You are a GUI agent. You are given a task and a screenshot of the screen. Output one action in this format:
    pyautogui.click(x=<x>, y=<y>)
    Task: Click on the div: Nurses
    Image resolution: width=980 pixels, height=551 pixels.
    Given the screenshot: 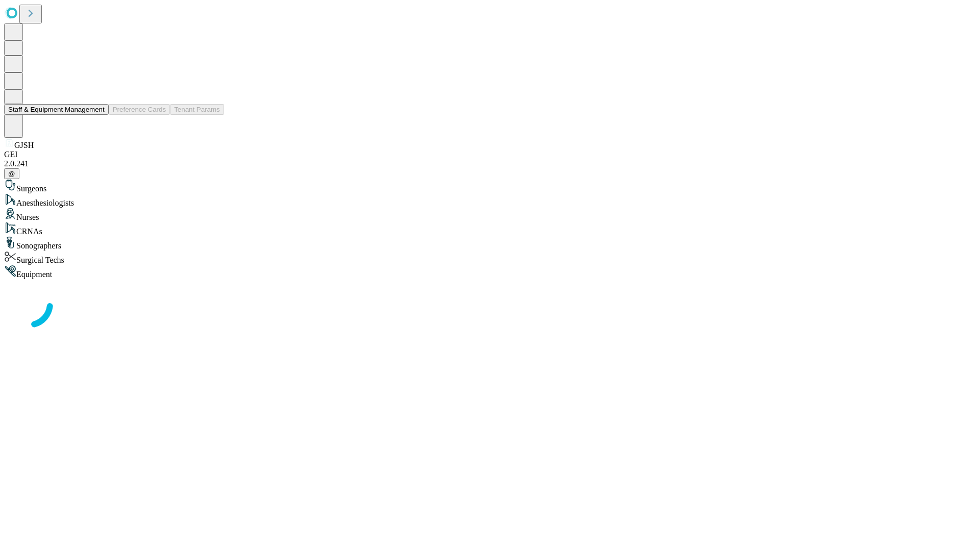 What is the action you would take?
    pyautogui.click(x=490, y=215)
    